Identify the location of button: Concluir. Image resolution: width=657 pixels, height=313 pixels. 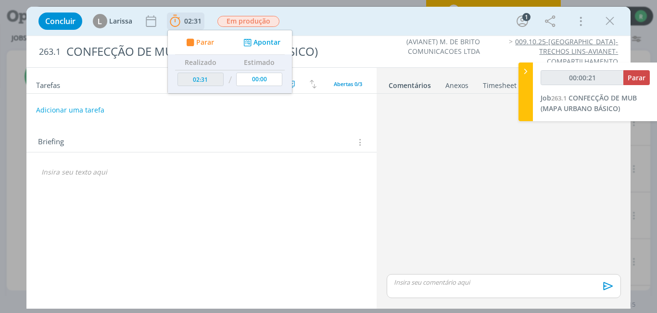
(60, 21).